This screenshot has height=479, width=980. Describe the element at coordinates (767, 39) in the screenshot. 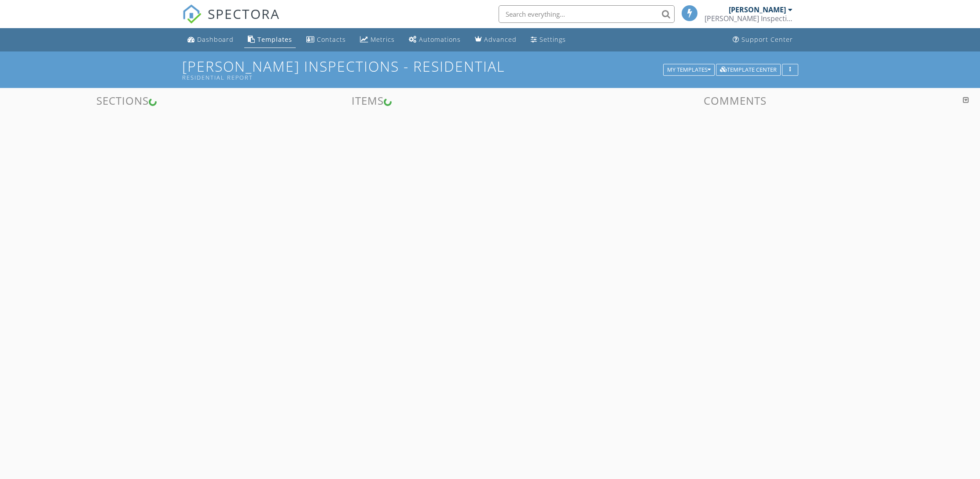

I see `div: Support Center` at that location.